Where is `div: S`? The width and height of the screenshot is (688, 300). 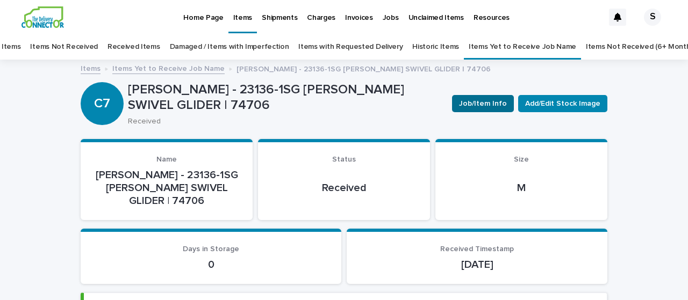
div: S is located at coordinates (652, 17).